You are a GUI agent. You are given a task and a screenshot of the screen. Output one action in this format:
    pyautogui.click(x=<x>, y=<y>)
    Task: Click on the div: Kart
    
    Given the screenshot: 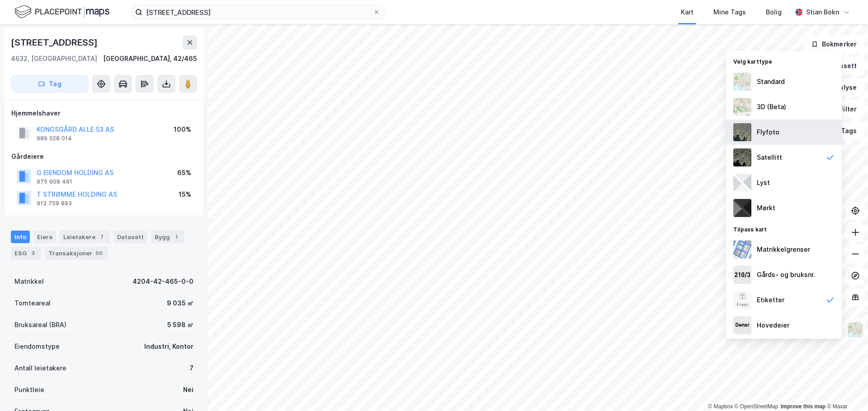 What is the action you would take?
    pyautogui.click(x=687, y=12)
    